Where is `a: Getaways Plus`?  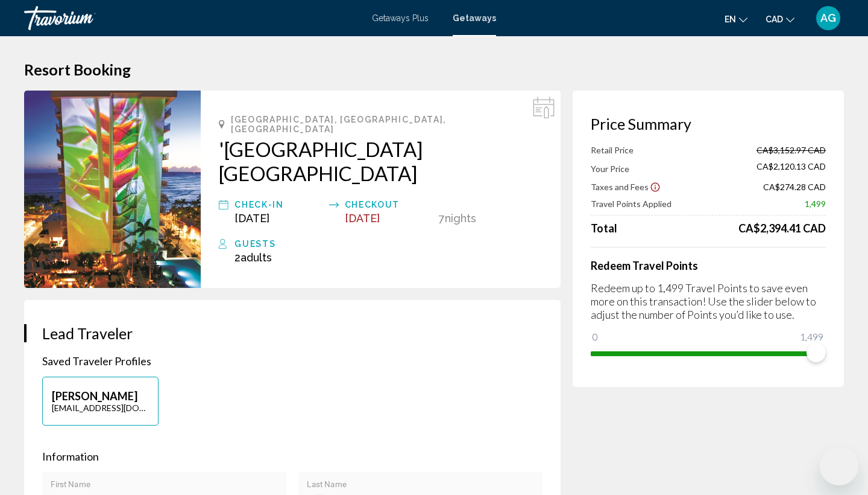 a: Getaways Plus is located at coordinates (401, 18).